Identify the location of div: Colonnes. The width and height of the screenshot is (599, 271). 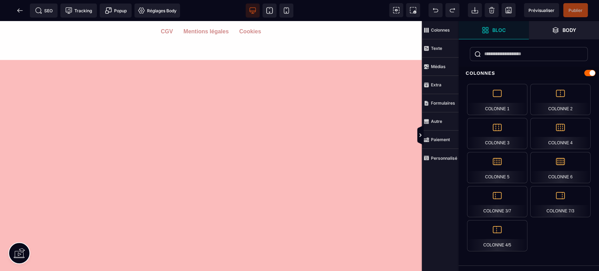
(529, 73).